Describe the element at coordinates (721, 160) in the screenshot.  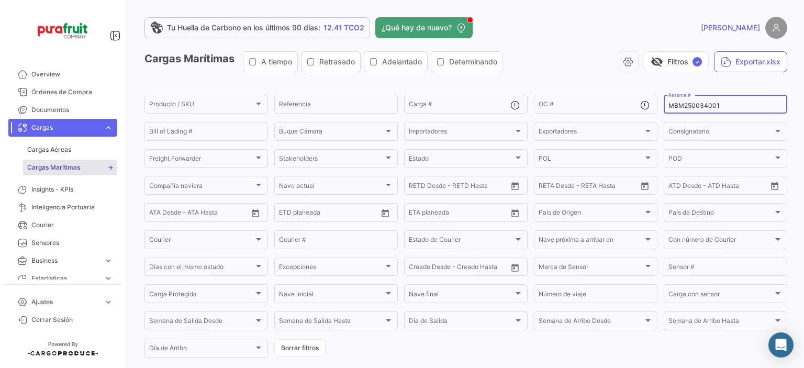
I see `span: POD` at that location.